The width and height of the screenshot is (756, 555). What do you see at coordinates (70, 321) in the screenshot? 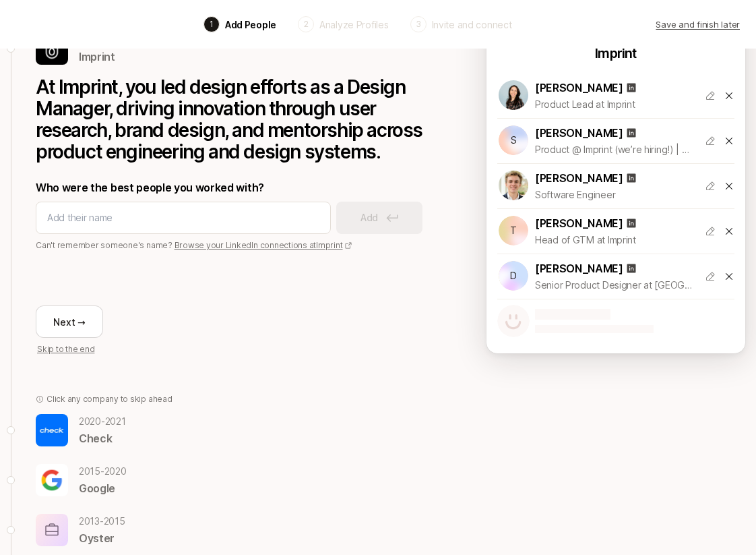
I see `button: Next →` at bounding box center [70, 321].